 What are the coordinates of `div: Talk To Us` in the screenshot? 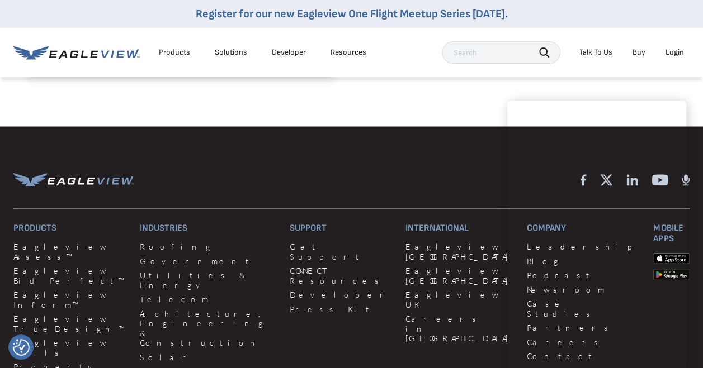 It's located at (595, 53).